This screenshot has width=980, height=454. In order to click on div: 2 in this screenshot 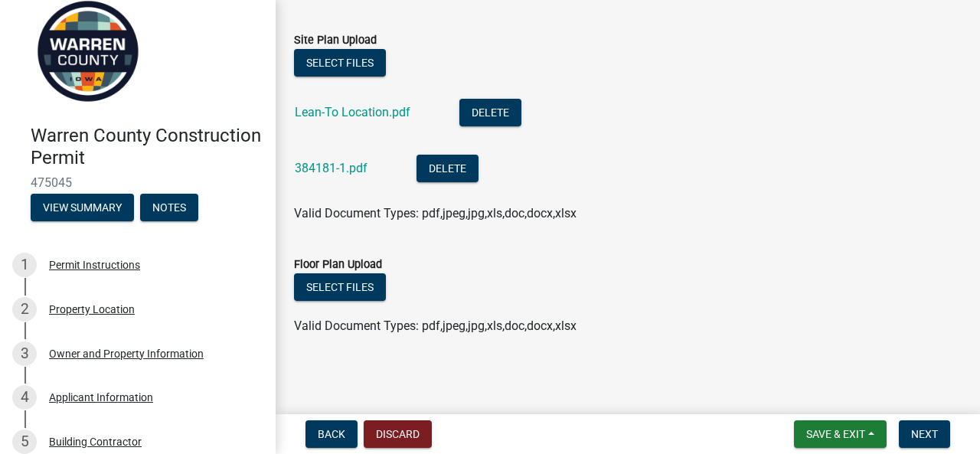, I will do `click(25, 310)`.